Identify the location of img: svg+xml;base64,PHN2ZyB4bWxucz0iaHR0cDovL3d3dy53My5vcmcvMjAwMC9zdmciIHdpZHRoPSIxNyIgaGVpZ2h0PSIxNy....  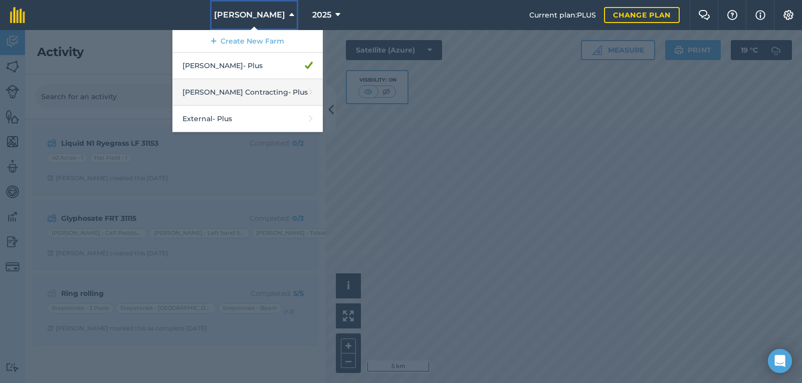
(760, 15).